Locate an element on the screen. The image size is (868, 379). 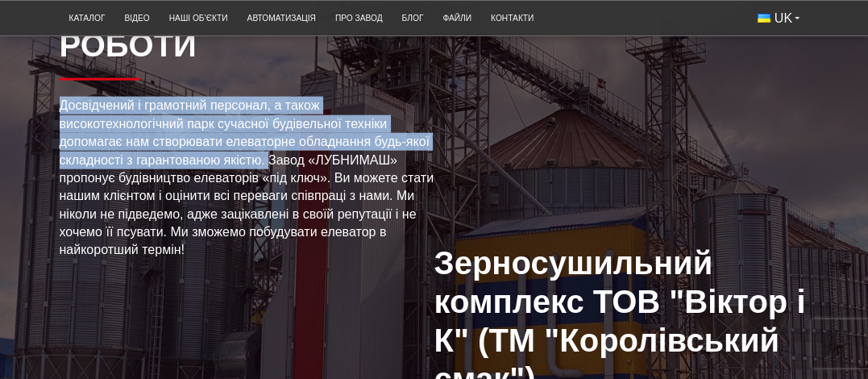
span: Досвідчений і грамотний персонал, а також високотехнологічний парк сучасної будівельної техніки д... is located at coordinates (247, 178).